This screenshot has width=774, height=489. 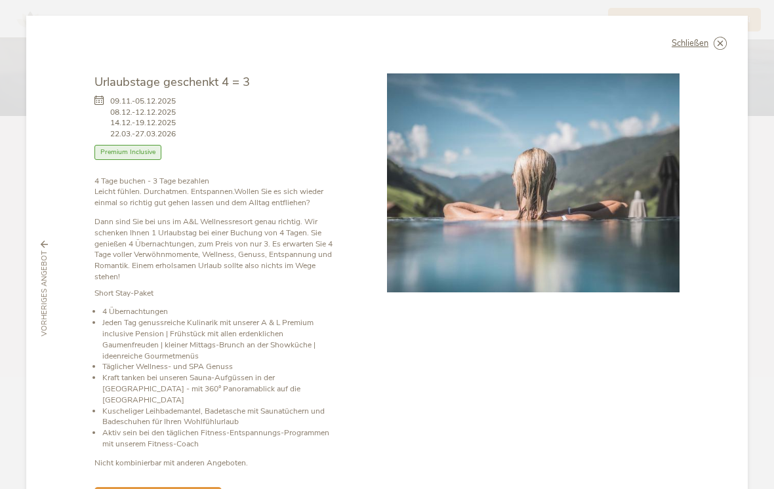 What do you see at coordinates (128, 152) in the screenshot?
I see `span: Premium Inclusive` at bounding box center [128, 152].